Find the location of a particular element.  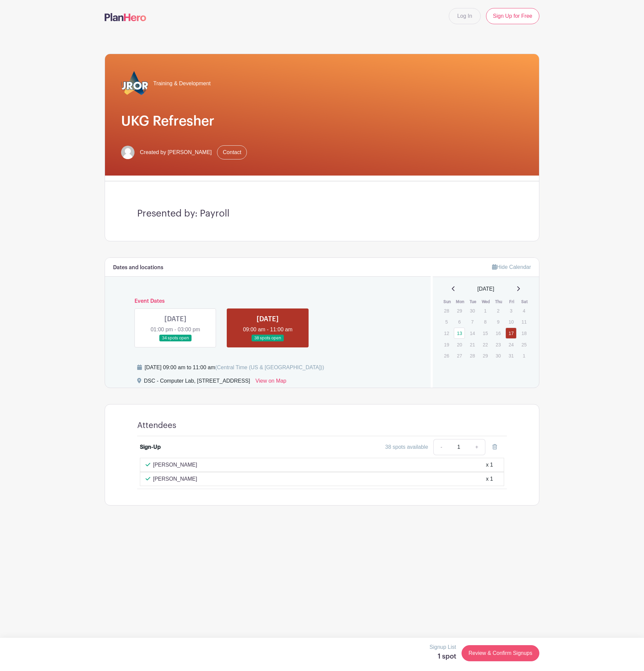

p: 4 is located at coordinates (524, 310).